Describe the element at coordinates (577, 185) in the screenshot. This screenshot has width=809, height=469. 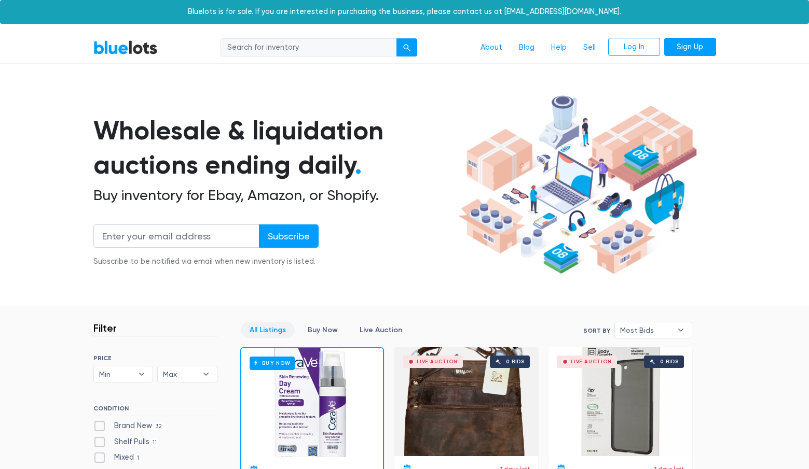
I see `img: hero-ee84e7d0318cb26816c560f6b4441b76977f77a177738b4e94f68c95b2b83dbb.png` at that location.